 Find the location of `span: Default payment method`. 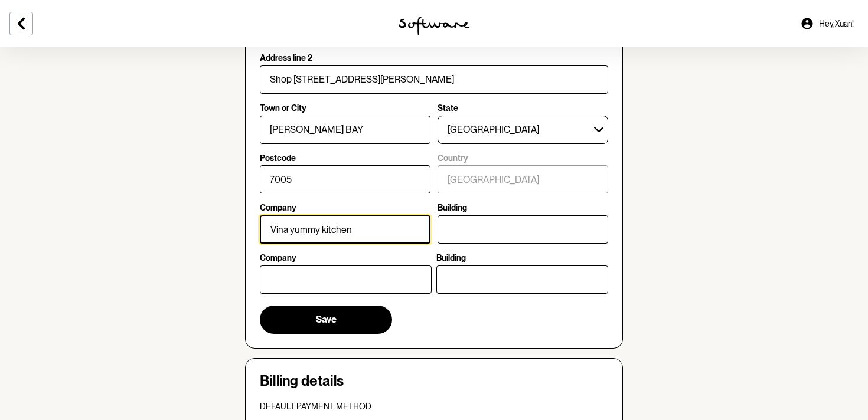

span: Default payment method is located at coordinates (315, 406).